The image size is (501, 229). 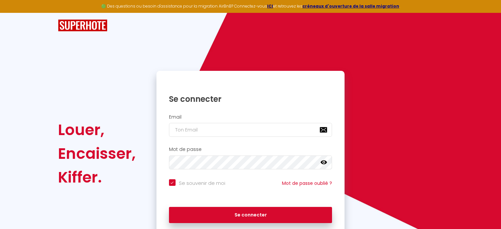 What do you see at coordinates (270, 6) in the screenshot?
I see `strong: ICI` at bounding box center [270, 6].